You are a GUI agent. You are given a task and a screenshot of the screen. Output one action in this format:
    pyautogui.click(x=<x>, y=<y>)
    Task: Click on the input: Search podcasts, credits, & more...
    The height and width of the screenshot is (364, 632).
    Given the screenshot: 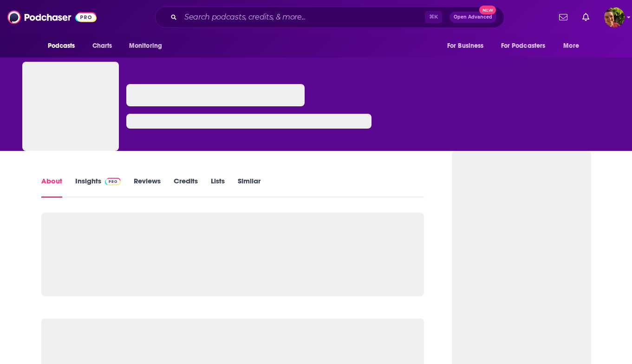 What is the action you would take?
    pyautogui.click(x=303, y=17)
    